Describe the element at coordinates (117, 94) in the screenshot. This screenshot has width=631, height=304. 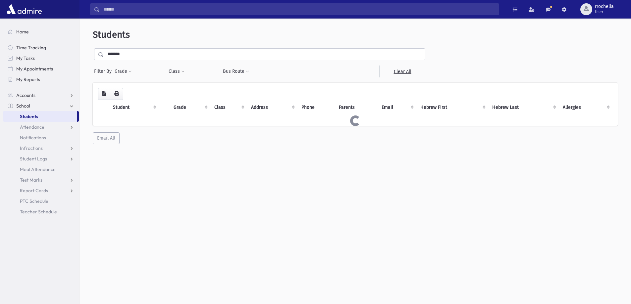
I see `button: Print` at that location.